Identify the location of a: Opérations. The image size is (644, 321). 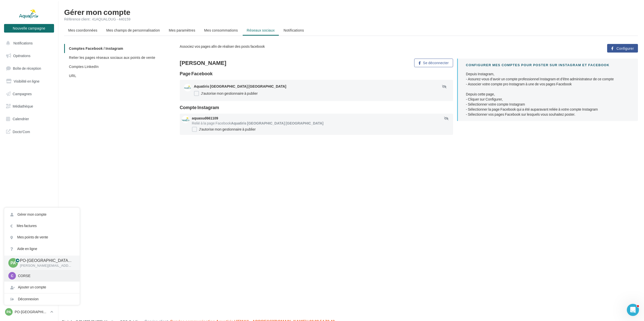
(29, 56).